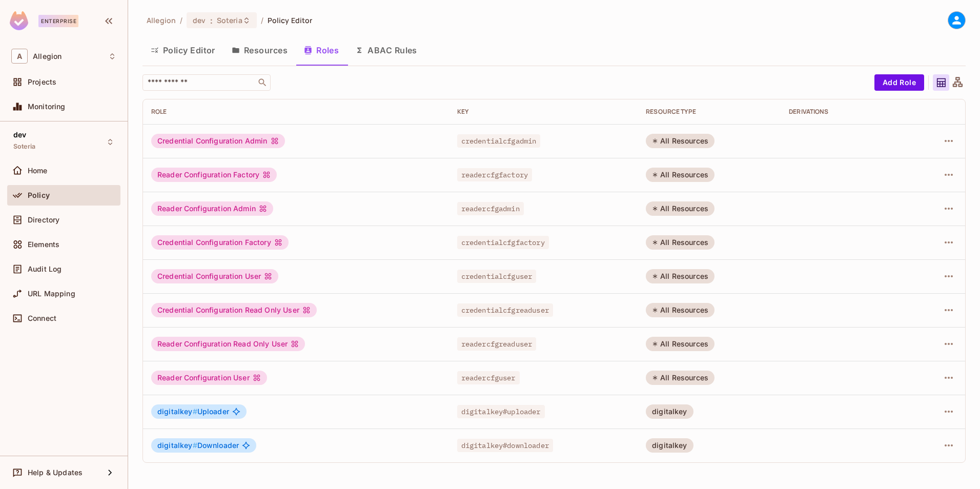 This screenshot has height=489, width=980. Describe the element at coordinates (543, 112) in the screenshot. I see `div: Key` at that location.